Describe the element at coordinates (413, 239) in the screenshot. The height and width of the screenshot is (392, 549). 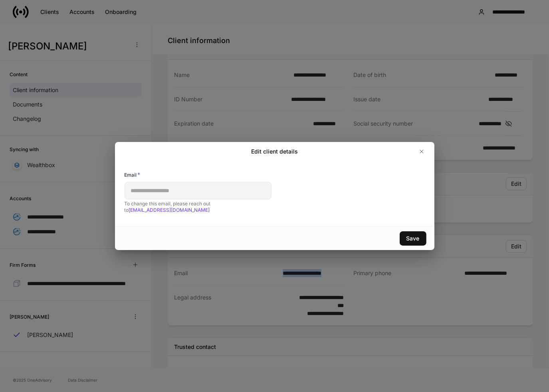
I see `div: Save` at that location.